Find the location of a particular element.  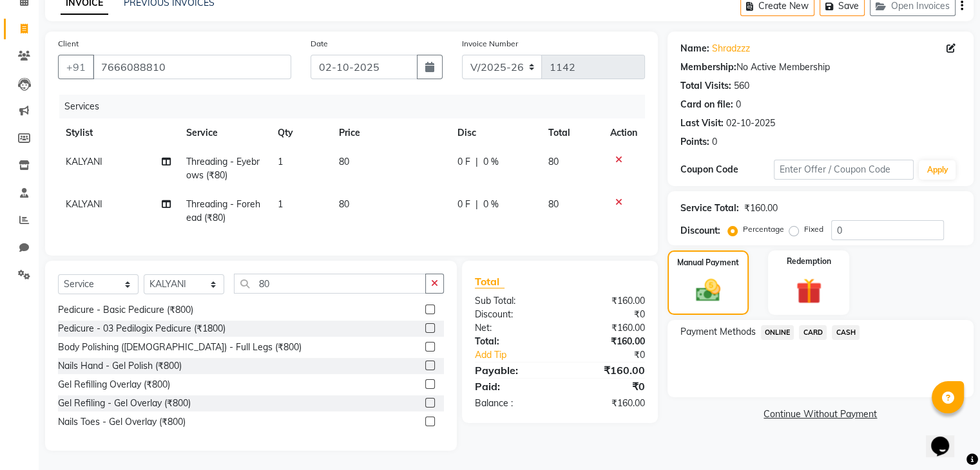

span: Total is located at coordinates (490, 281).